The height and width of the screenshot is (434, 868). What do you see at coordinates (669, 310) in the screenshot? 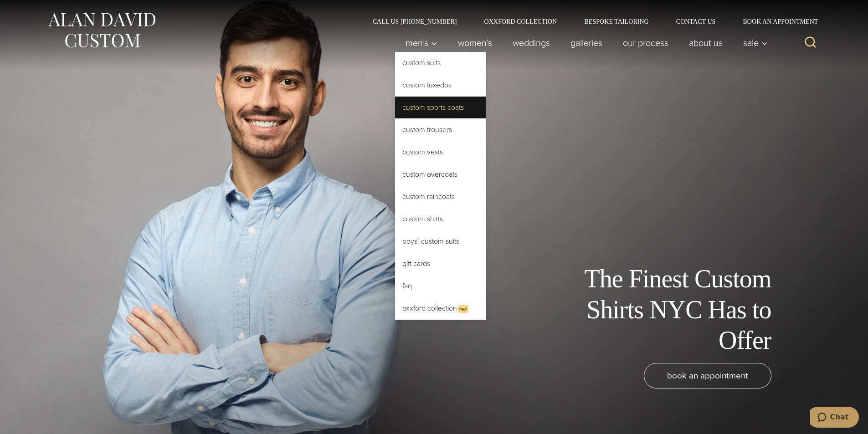
I see `h1: The Finest Custom Shirts NYC Has to Offer` at bounding box center [669, 310].